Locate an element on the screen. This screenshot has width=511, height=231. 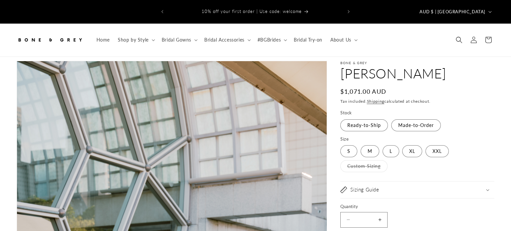
span: Bridal Gowns is located at coordinates (176, 40).